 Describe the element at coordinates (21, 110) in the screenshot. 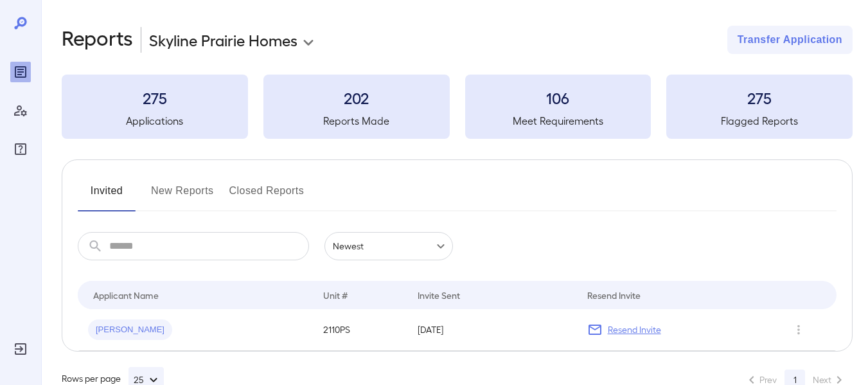

I see `div: Manage Users` at that location.